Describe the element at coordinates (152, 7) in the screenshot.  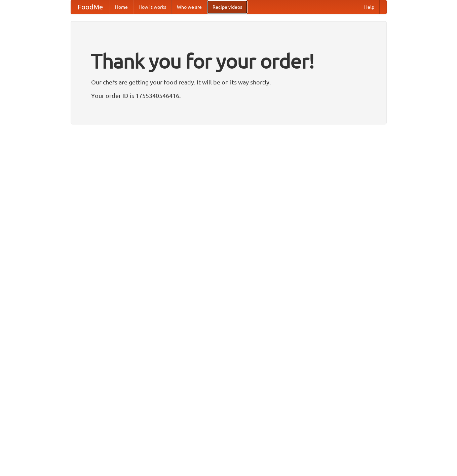
I see `a: How it works` at that location.